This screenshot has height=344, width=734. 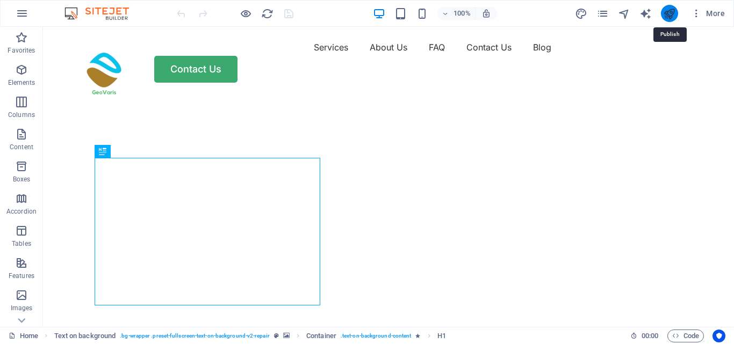 I want to click on button: publish, so click(x=670, y=13).